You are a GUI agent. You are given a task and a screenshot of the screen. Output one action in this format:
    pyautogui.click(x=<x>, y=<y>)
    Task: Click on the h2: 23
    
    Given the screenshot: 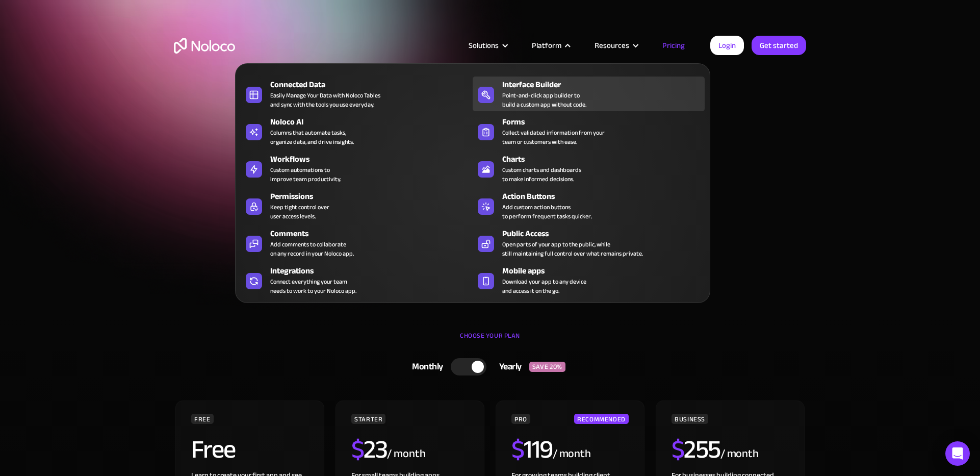 What is the action you would take?
    pyautogui.click(x=369, y=449)
    